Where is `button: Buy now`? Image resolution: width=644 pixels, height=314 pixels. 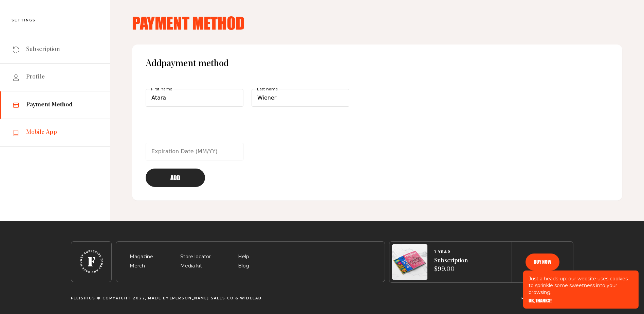
button: Buy now is located at coordinates (542, 262).